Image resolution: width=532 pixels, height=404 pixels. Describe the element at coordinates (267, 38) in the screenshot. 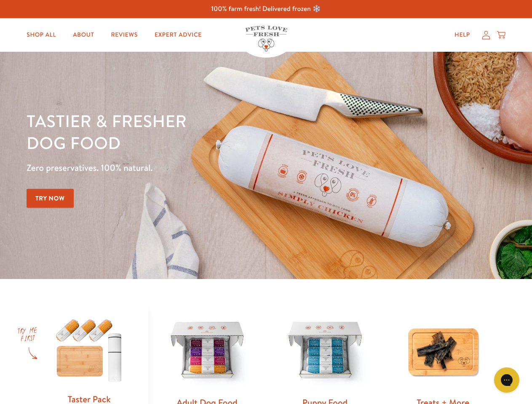

I see `img: Pets Love Fresh` at that location.